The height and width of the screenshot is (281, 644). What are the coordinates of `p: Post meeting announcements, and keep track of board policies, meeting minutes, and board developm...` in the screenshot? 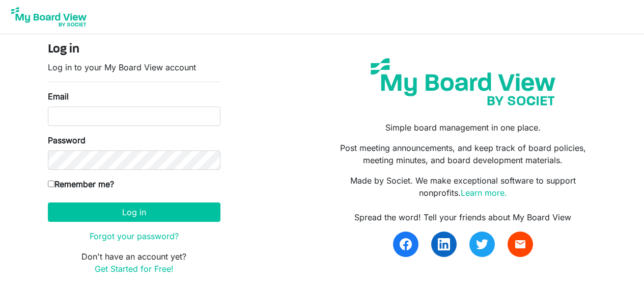 It's located at (463, 154).